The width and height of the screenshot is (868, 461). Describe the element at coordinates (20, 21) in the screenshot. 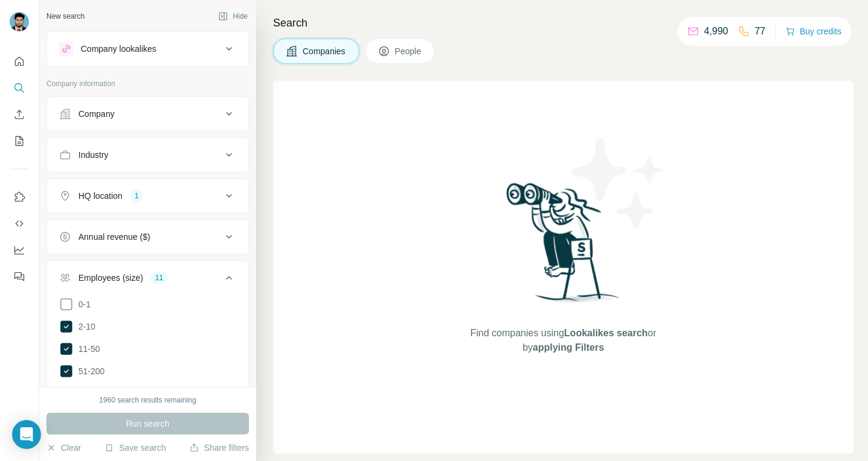

I see `img: Avatar` at that location.